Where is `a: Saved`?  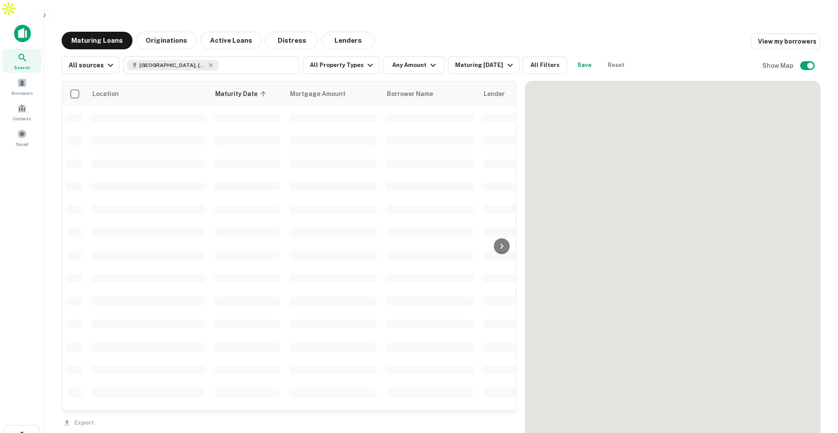
a: Saved is located at coordinates (22, 137).